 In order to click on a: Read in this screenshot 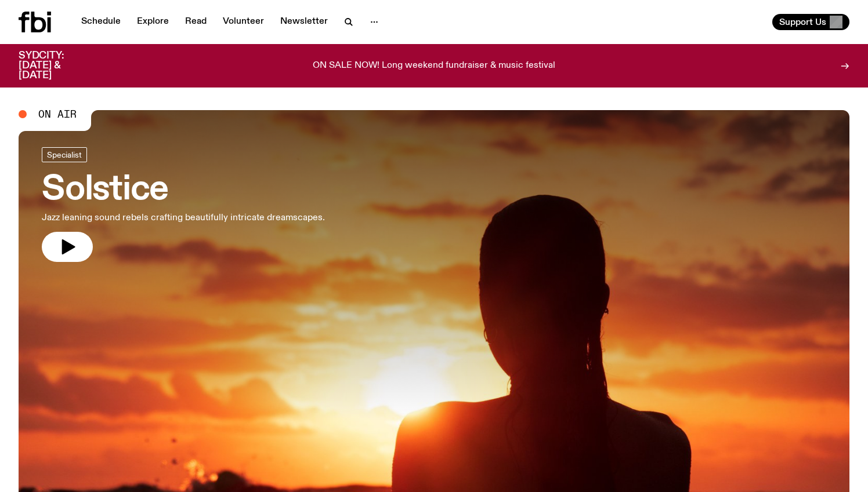, I will do `click(195, 22)`.